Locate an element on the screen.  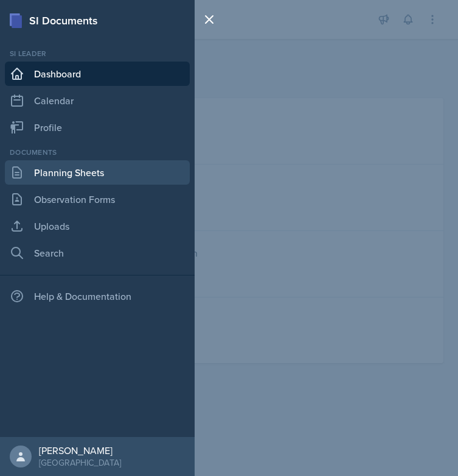
div: Documents is located at coordinates (97, 152).